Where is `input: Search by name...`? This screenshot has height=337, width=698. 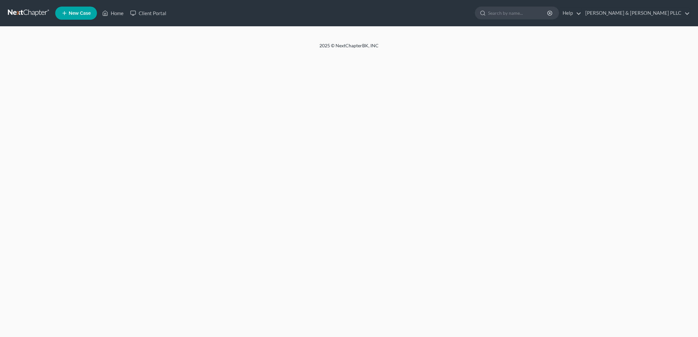
input: Search by name... is located at coordinates (518, 13).